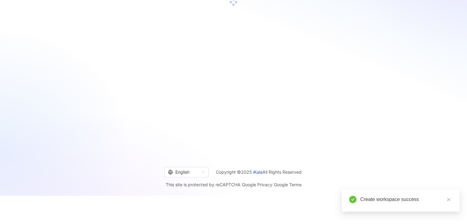 The height and width of the screenshot is (224, 467). Describe the element at coordinates (407, 200) in the screenshot. I see `div: Create workspace success` at that location.